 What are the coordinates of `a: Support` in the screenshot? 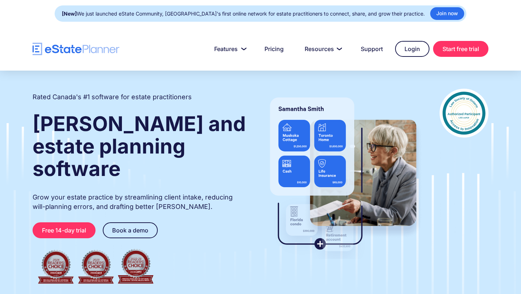 It's located at (371, 49).